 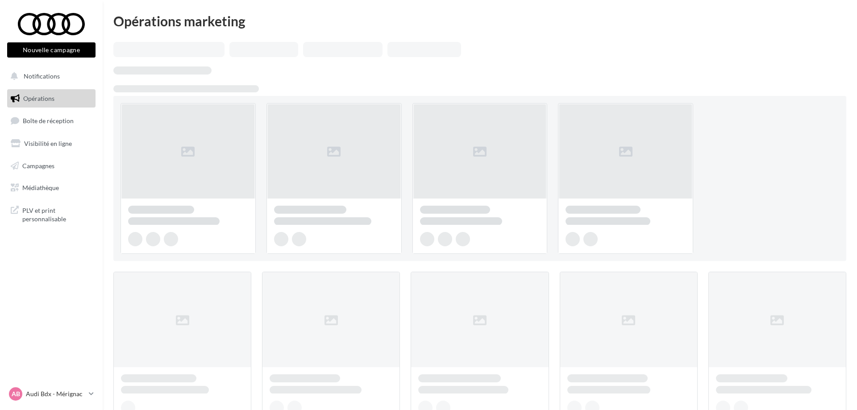 I want to click on a: Opérations, so click(x=51, y=99).